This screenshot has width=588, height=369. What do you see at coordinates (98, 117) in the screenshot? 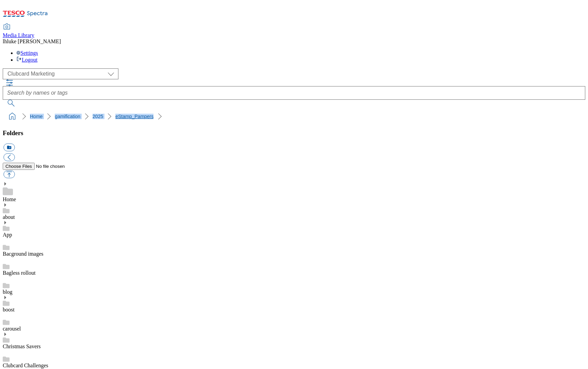
I see `a: 2025` at bounding box center [98, 117].